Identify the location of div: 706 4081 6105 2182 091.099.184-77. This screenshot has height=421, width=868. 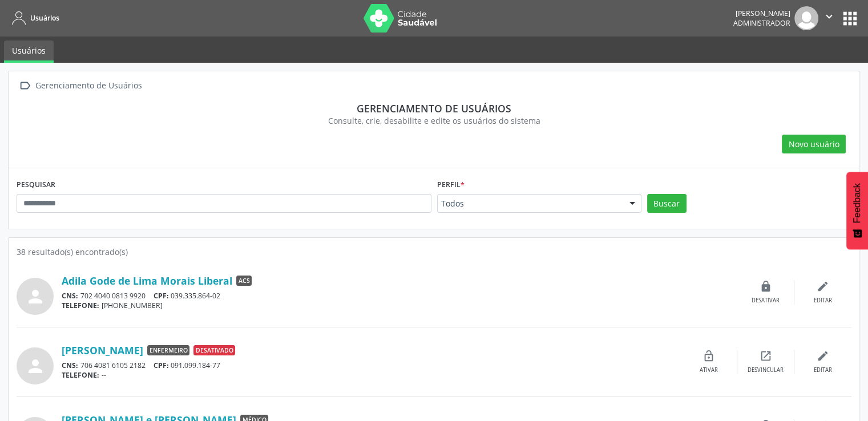
(371, 365).